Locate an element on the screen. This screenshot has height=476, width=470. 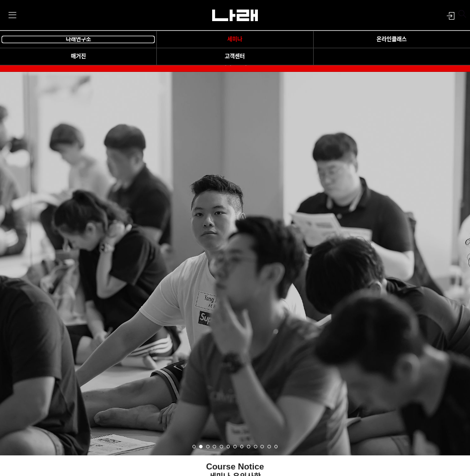
a: 세미나 is located at coordinates (235, 39).